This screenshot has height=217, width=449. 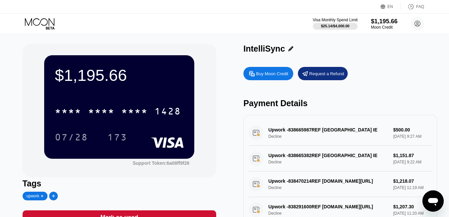 What do you see at coordinates (168, 112) in the screenshot?
I see `div: 1428` at bounding box center [168, 112].